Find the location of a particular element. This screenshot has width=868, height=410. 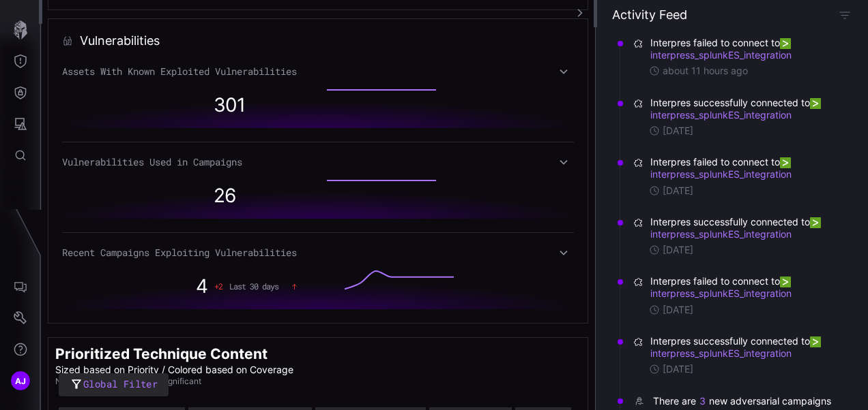

div: Assets With Known Exploited Vulnerabilities is located at coordinates (317, 72).